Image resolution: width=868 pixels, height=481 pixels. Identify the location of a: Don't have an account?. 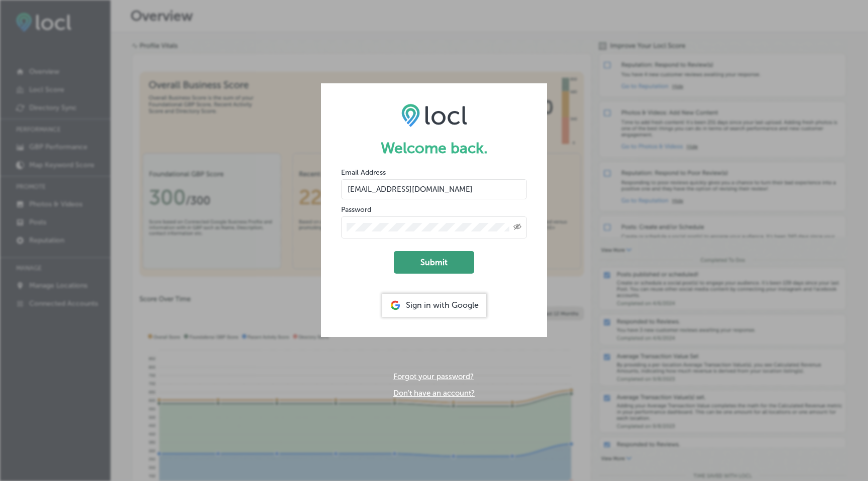
(434, 393).